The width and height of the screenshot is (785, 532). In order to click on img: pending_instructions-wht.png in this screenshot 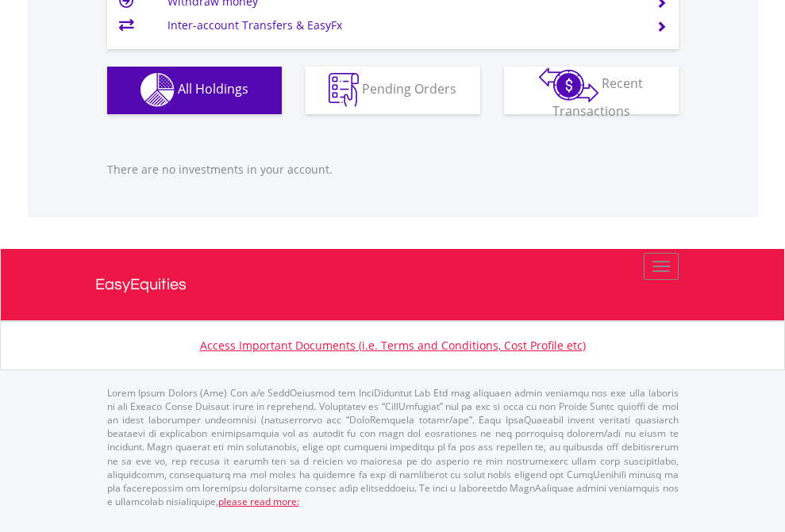, I will do `click(343, 90)`.